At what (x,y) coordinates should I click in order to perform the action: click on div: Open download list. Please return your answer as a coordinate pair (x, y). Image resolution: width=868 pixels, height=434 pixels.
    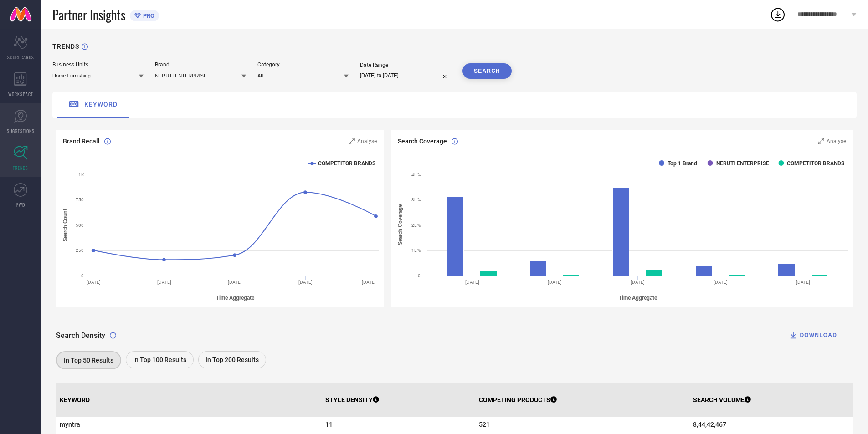
    Looking at the image, I should click on (778, 14).